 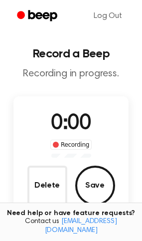 I want to click on span: 0:00, so click(x=71, y=123).